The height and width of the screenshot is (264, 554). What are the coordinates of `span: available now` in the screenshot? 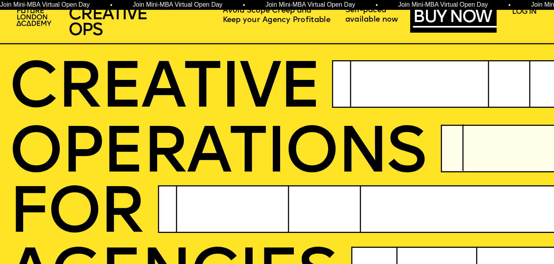 It's located at (372, 20).